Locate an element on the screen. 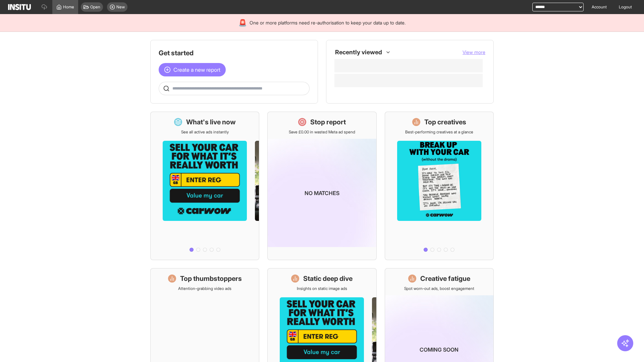  a: What's live nowSee all active ads instantly is located at coordinates (205, 186).